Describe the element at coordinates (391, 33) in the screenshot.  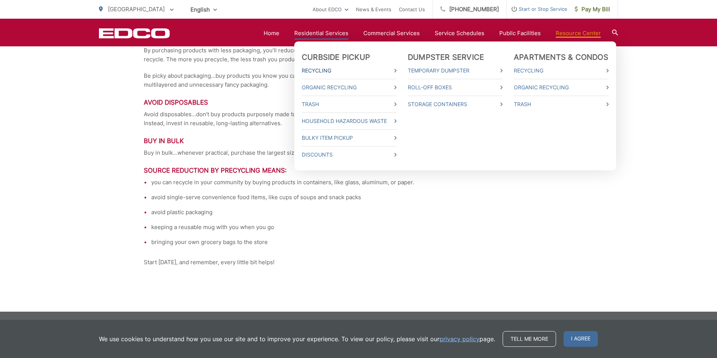
I see `a: Commercial Services` at that location.